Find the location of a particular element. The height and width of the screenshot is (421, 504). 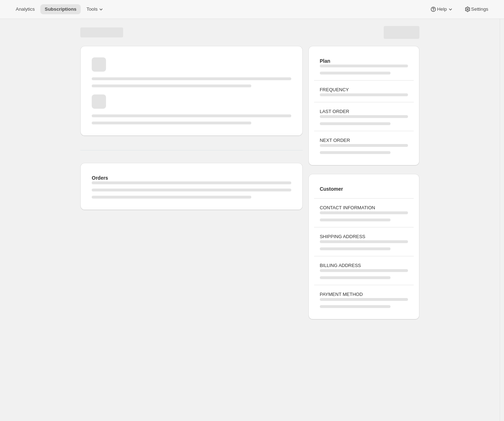

h3: FREQUENCY is located at coordinates (364, 90).